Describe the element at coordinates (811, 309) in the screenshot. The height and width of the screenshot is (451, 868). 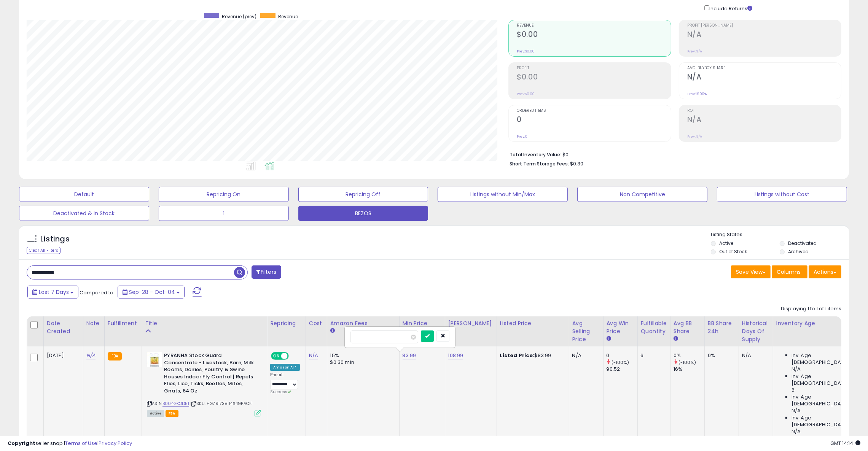
I see `div: Displaying 1 to 1 of 1 items` at that location.